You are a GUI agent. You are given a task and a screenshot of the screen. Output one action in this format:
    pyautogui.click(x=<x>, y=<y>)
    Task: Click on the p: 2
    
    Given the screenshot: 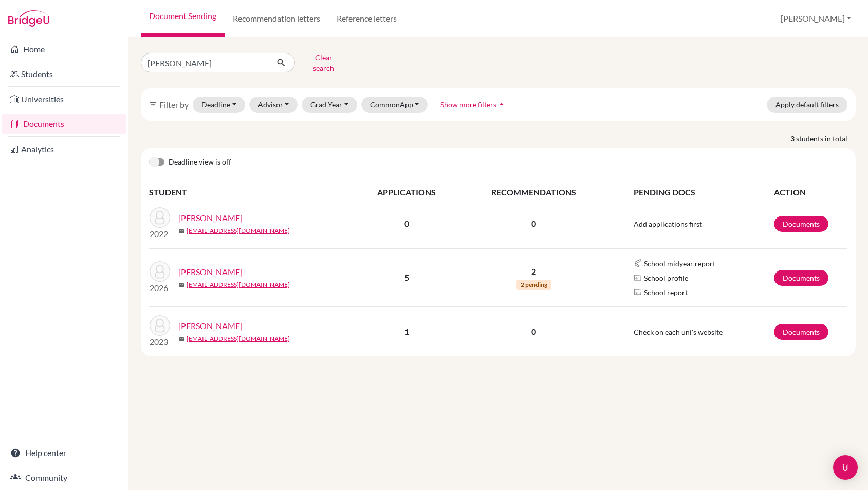 What is the action you would take?
    pyautogui.click(x=534, y=271)
    